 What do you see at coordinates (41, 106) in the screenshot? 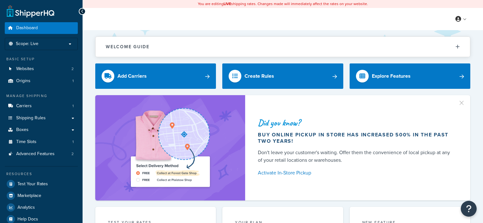
I see `a: Carriers1` at bounding box center [41, 106].